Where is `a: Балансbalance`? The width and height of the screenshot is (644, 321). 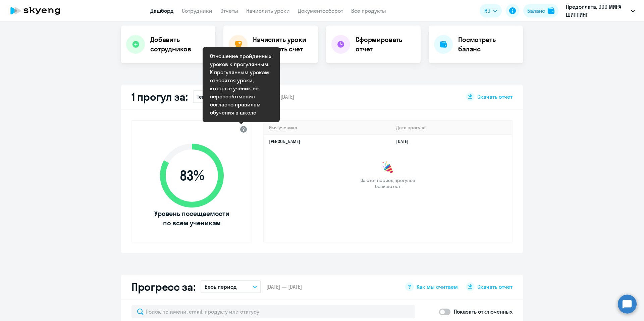
a: Балансbalance is located at coordinates (541, 11).